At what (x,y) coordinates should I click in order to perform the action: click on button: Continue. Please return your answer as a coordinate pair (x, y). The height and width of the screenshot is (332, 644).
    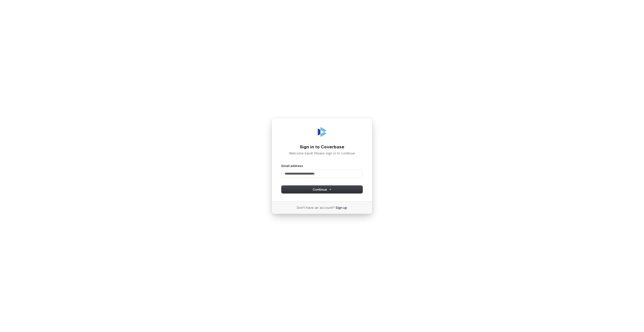
    Looking at the image, I should click on (322, 190).